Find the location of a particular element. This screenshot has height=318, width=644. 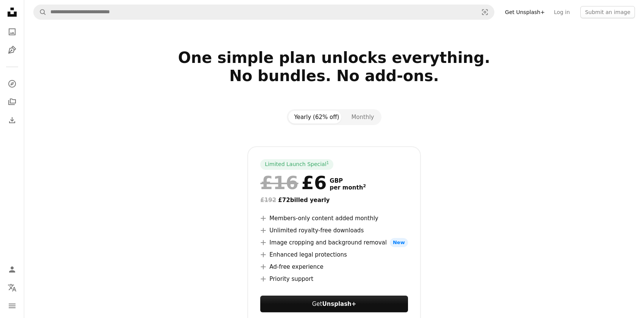

h2: One simple plan unlocks everything. No bundles. No add-ons. is located at coordinates (334, 76).